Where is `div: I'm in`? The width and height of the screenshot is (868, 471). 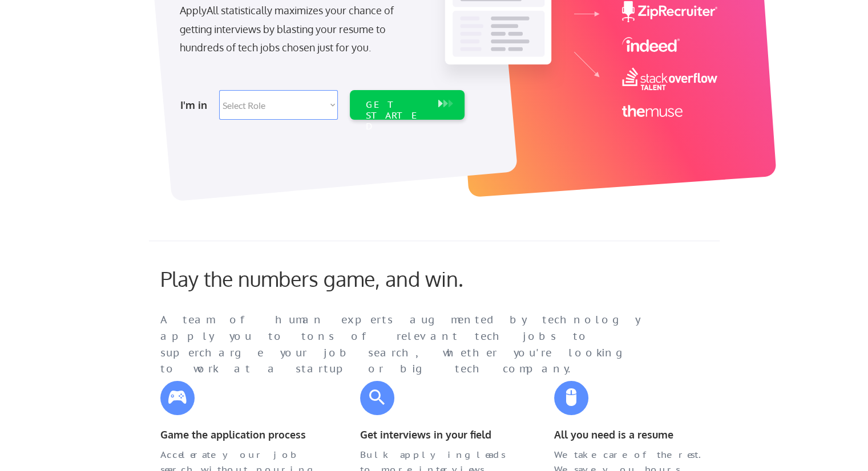
div: I'm in is located at coordinates (197, 105).